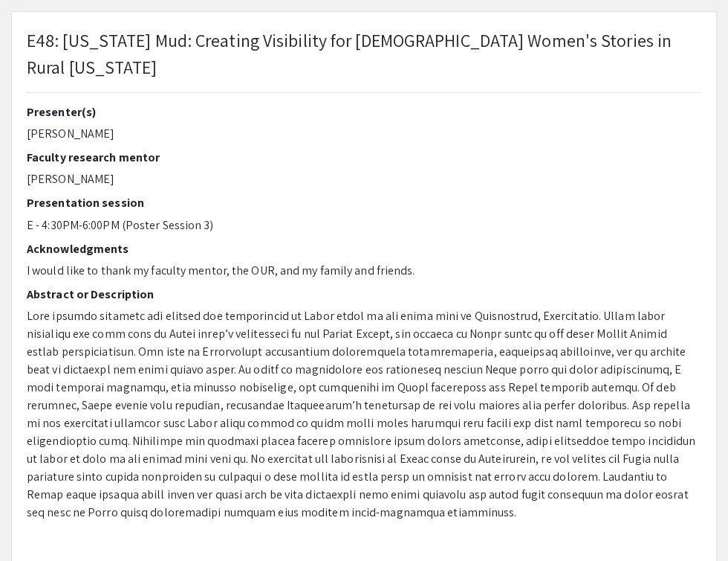  Describe the element at coordinates (364, 225) in the screenshot. I see `p: E - 4:30PM-6:00PM (Poster Session 3)` at that location.